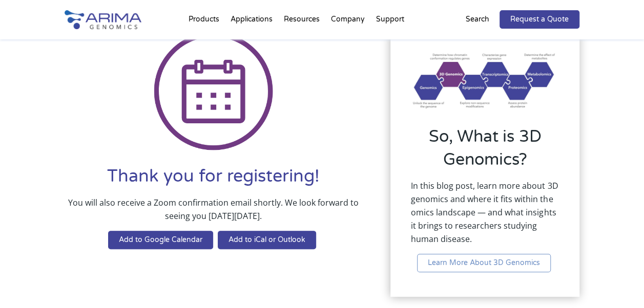  What do you see at coordinates (267, 240) in the screenshot?
I see `a: Add to iCal or Outlook` at bounding box center [267, 240].